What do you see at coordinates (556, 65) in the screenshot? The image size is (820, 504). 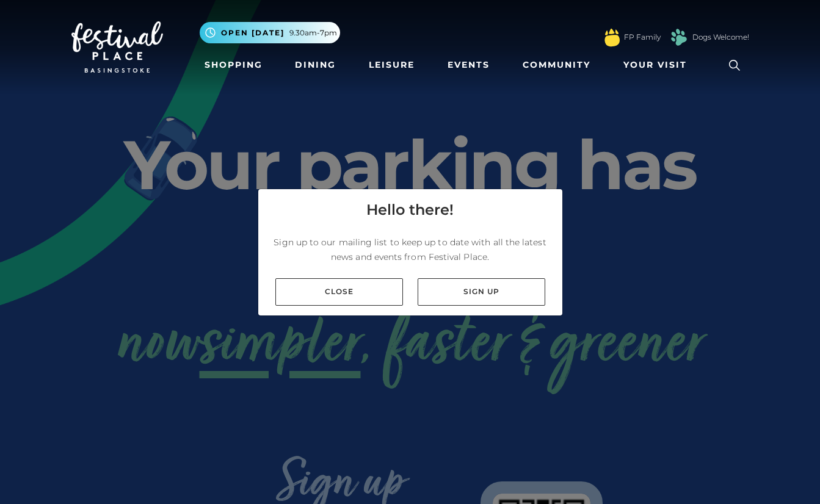 I see `a: Community` at bounding box center [556, 65].